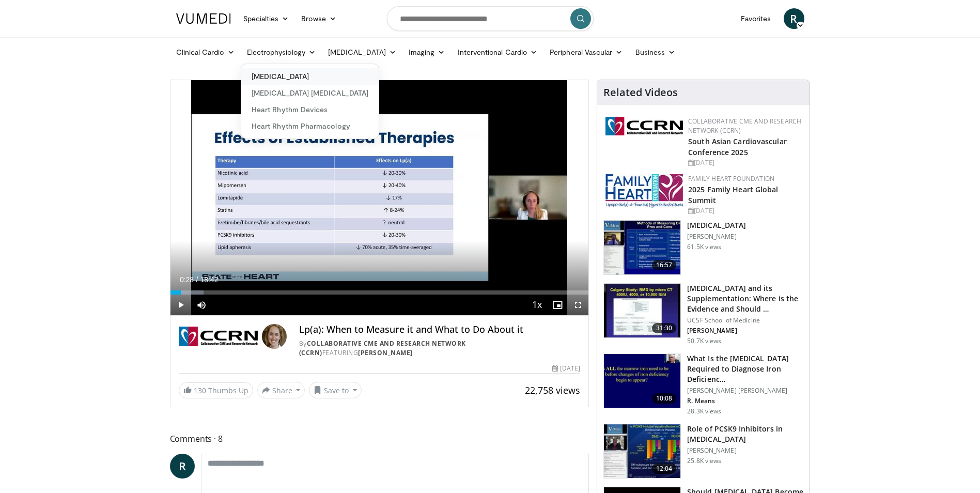 The image size is (980, 493). I want to click on a: Clinical Cardio, so click(205, 52).